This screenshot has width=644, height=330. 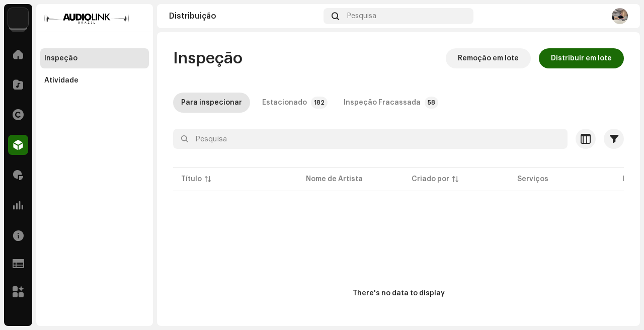 I want to click on span: Remoção em lote, so click(x=488, y=59).